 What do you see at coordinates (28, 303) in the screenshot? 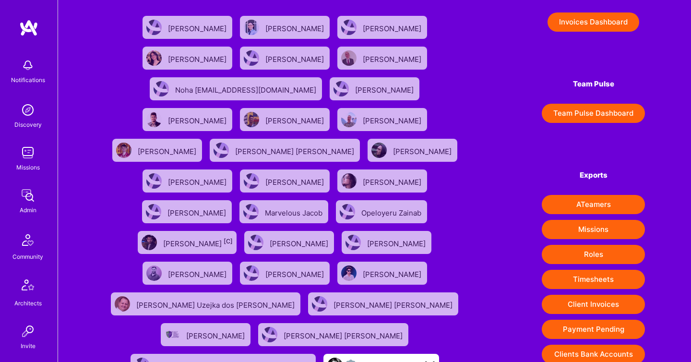
I see `div: Architects` at bounding box center [28, 303].